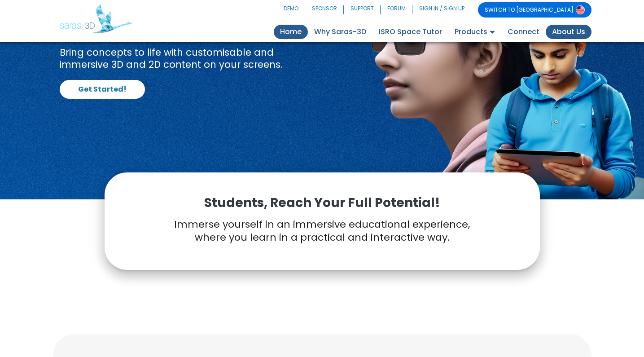 This screenshot has width=644, height=357. I want to click on a: DEMO, so click(295, 10).